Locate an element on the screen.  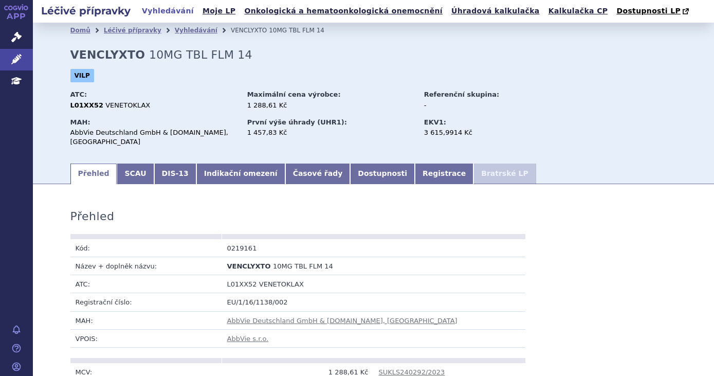
div: 3 615,9914 Kč is located at coordinates (482, 133).